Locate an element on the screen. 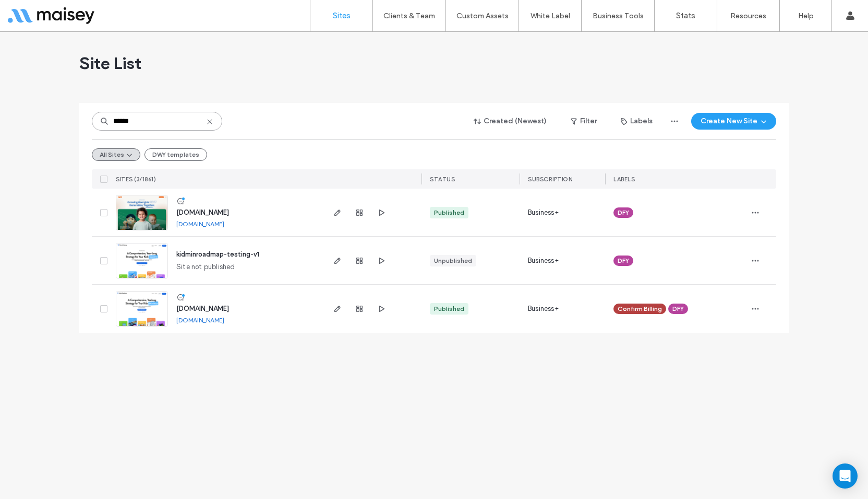 The width and height of the screenshot is (868, 499). span: SUBSCRIPTION is located at coordinates (550, 179).